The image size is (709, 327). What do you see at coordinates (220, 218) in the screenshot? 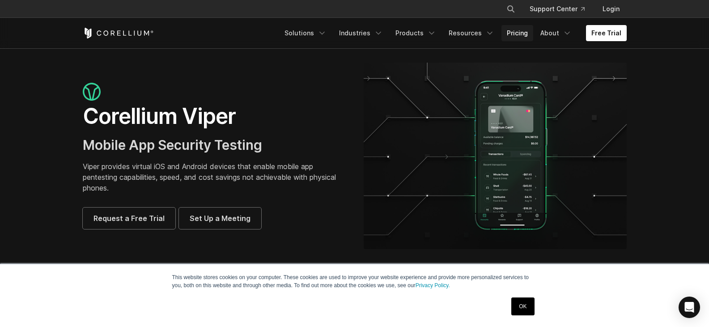
I see `a: Set Up a Meeting` at bounding box center [220, 218].